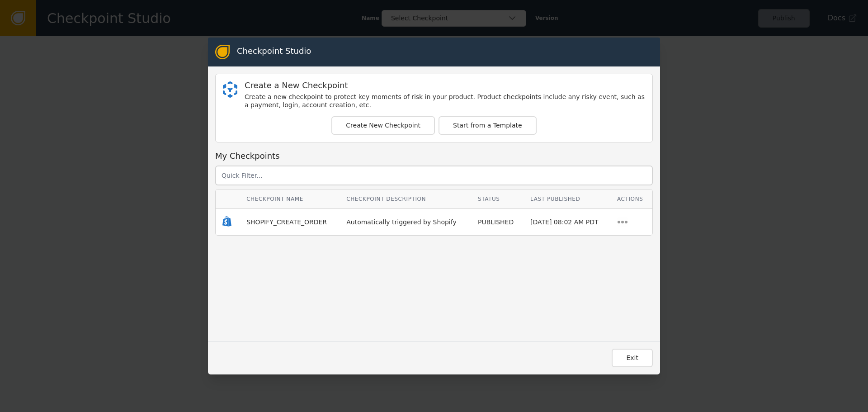 Image resolution: width=868 pixels, height=412 pixels. What do you see at coordinates (274, 52) in the screenshot?
I see `div: Checkpoint Studio` at bounding box center [274, 52].